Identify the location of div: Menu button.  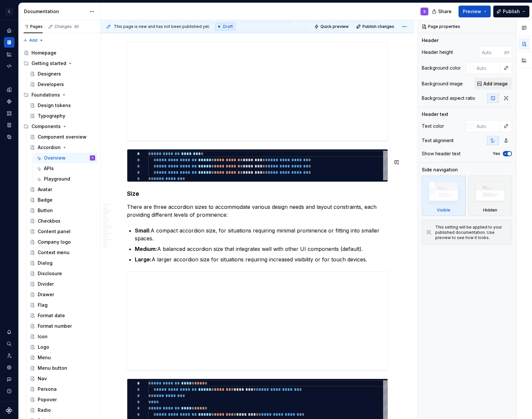
(53, 368).